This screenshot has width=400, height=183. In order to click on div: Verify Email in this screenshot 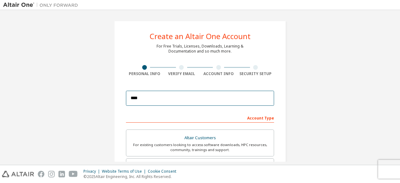, I will do `click(182, 74)`.